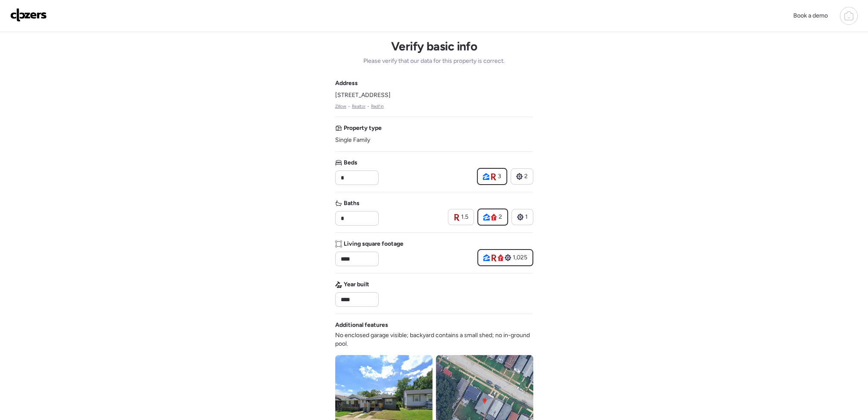  Describe the element at coordinates (373, 244) in the screenshot. I see `span: Living square footage` at that location.